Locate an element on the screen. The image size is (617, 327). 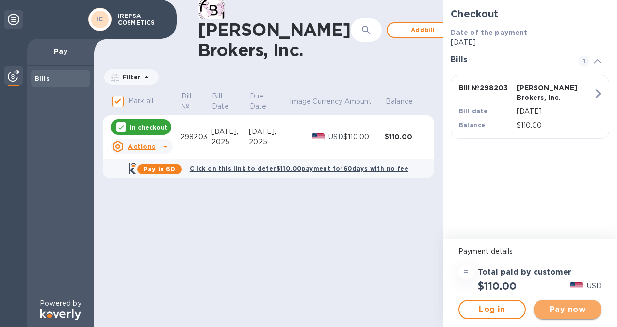
span: Add bill is located at coordinates (423, 30).